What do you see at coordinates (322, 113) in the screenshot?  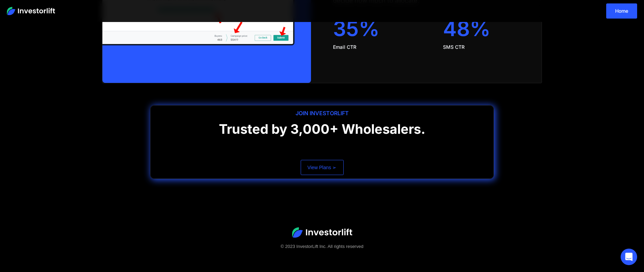 I see `div: JOIN INVESTORLIFT` at bounding box center [322, 113].